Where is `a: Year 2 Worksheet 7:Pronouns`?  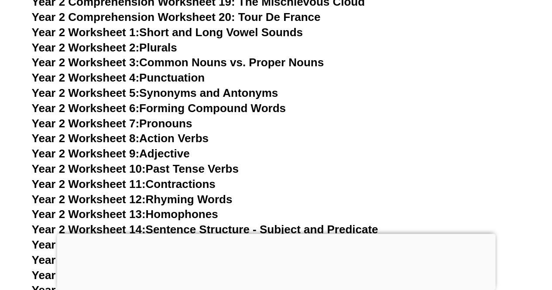 a: Year 2 Worksheet 7:Pronouns is located at coordinates (112, 123).